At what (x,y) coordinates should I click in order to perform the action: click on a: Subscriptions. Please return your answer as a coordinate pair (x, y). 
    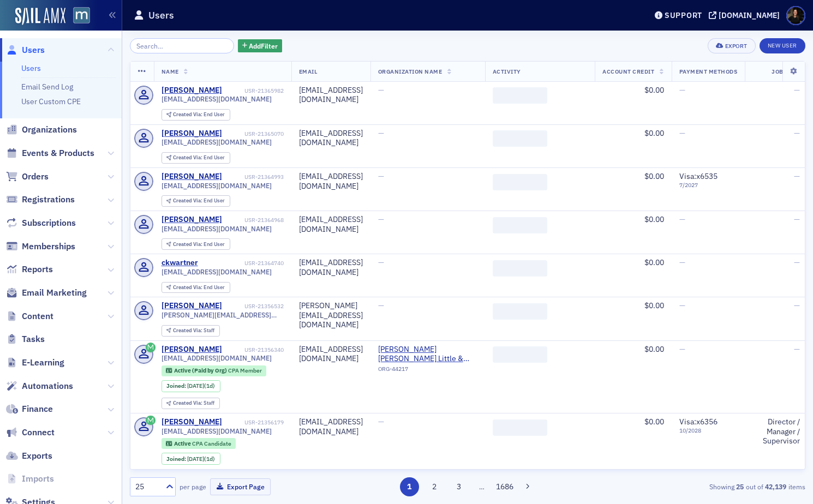
    Looking at the image, I should click on (41, 223).